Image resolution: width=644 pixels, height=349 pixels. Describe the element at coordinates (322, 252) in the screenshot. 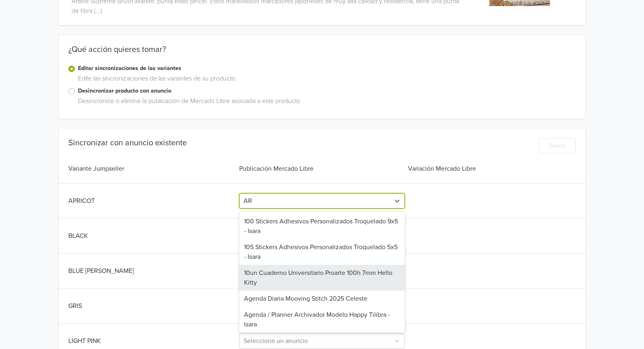

I see `div: 105 Stickers Adhesivos Personalizados Troquelado 5x5 - Isara` at that location.